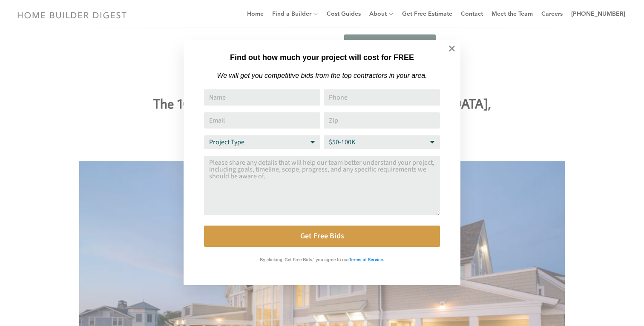  What do you see at coordinates (321, 75) in the screenshot?
I see `em: We will get you competitive bids from the top contractors in your area.` at bounding box center [321, 75].